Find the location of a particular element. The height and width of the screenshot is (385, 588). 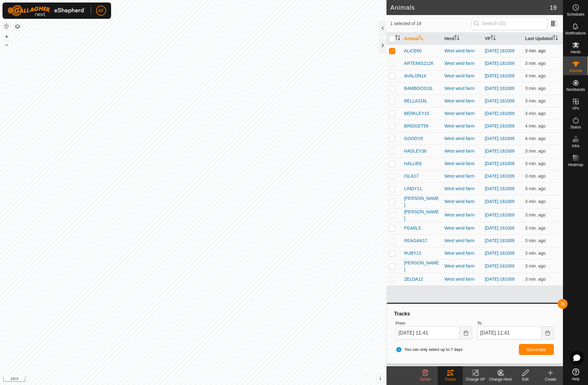

span: BAMBOO313L is located at coordinates (419, 88).